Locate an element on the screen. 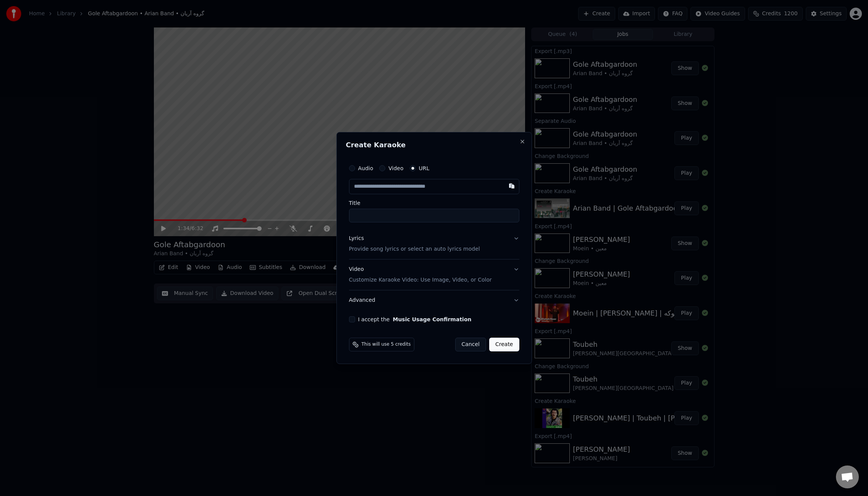 The height and width of the screenshot is (496, 868). label: Video is located at coordinates (396, 168).